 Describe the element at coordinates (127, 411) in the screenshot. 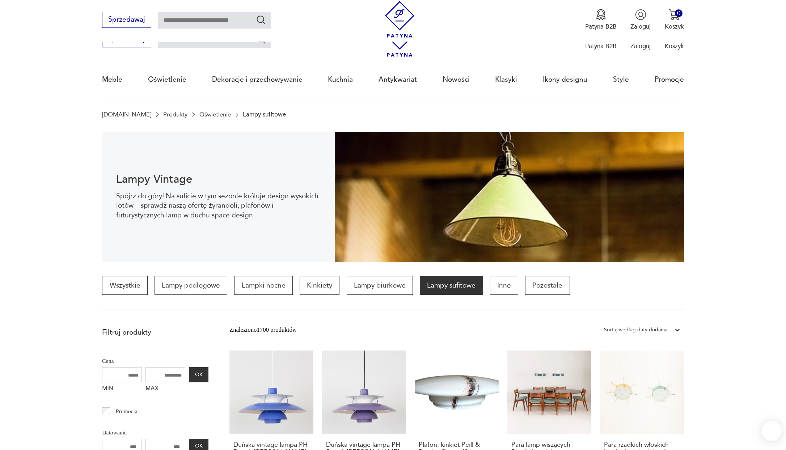

I see `p: Promocja` at that location.